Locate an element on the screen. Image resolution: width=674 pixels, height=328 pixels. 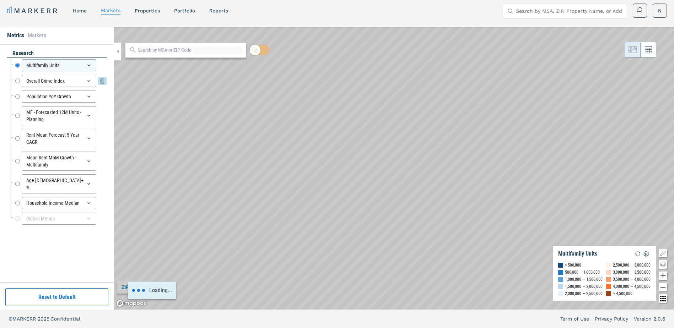
div: 3,000,000 — 3,500,000 is located at coordinates (632, 273).